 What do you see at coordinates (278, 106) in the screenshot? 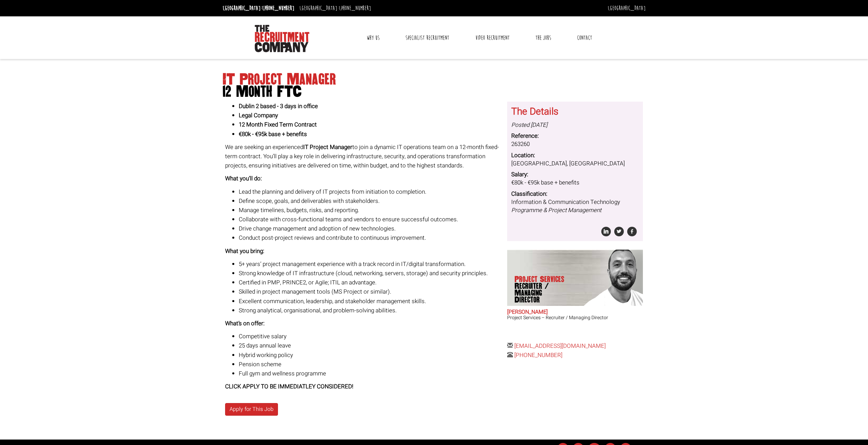
I see `strong: Dublin 2 based - 3 days in office` at bounding box center [278, 106].